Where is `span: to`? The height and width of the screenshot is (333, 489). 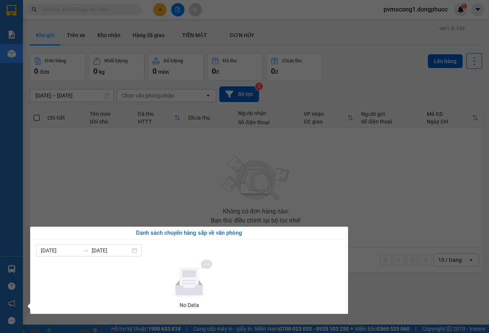
span: to is located at coordinates (86, 250).